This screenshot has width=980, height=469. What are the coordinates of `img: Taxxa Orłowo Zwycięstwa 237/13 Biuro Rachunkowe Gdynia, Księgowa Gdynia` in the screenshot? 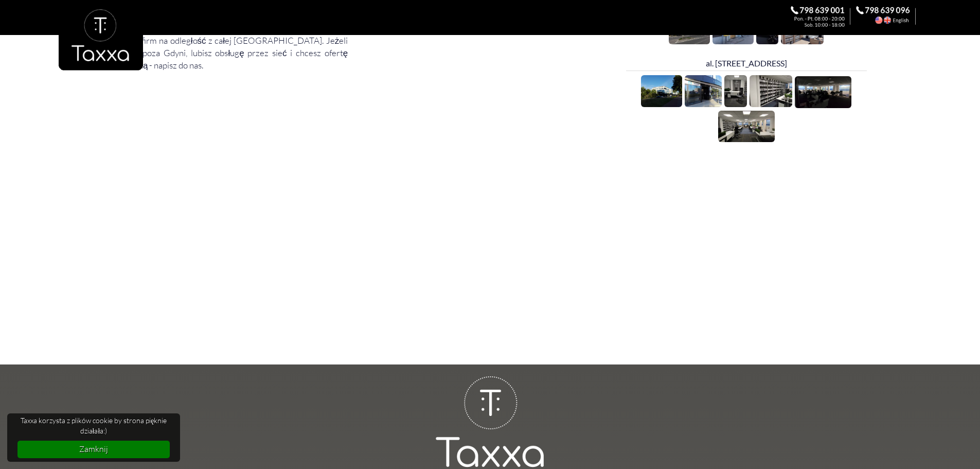 It's located at (747, 126).